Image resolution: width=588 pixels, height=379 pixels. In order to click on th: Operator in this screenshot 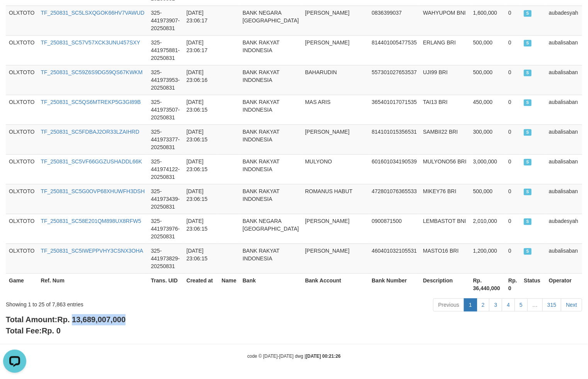, I will do `click(565, 284)`.